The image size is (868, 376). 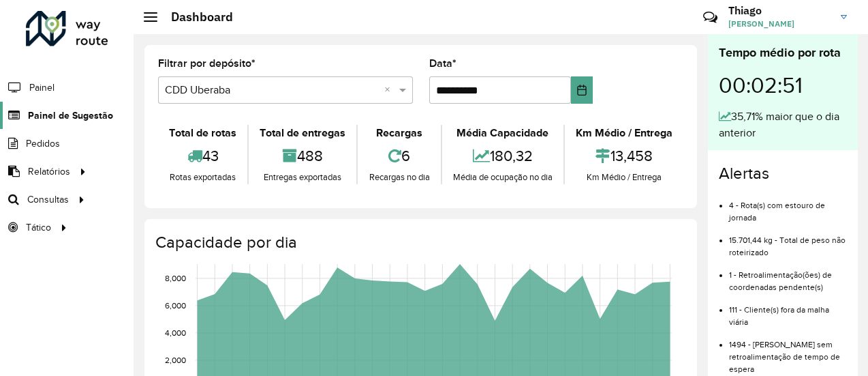 I want to click on h4: Alertas, so click(x=783, y=173).